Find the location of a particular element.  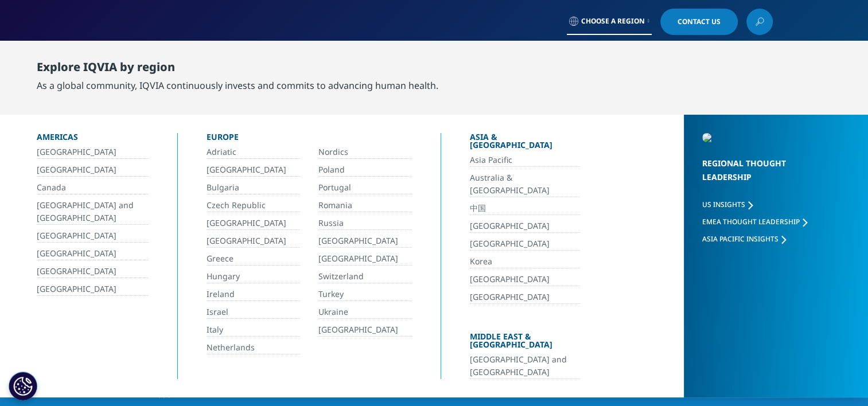

a: Italy is located at coordinates (253, 330).